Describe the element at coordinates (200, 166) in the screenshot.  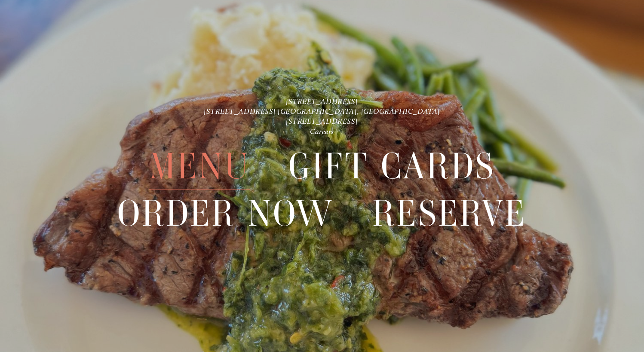
I see `span: Menu` at that location.